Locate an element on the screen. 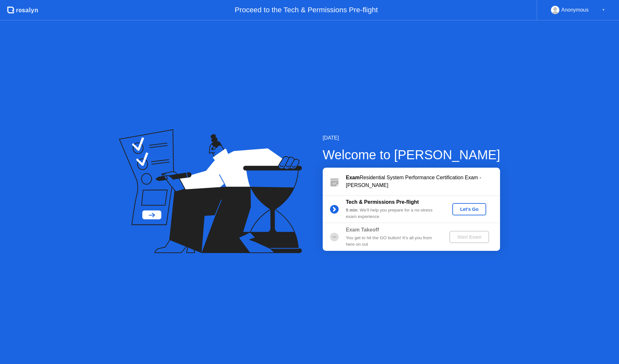 Image resolution: width=619 pixels, height=364 pixels. button: Start Exam is located at coordinates (469, 237).